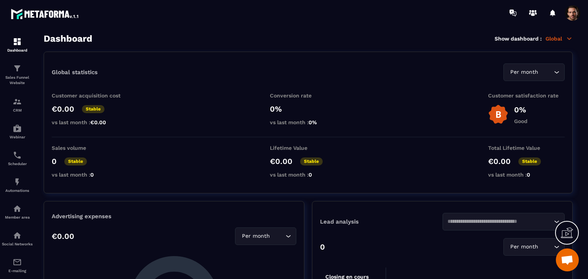  I want to click on p: Sales Funnel Website, so click(17, 80).